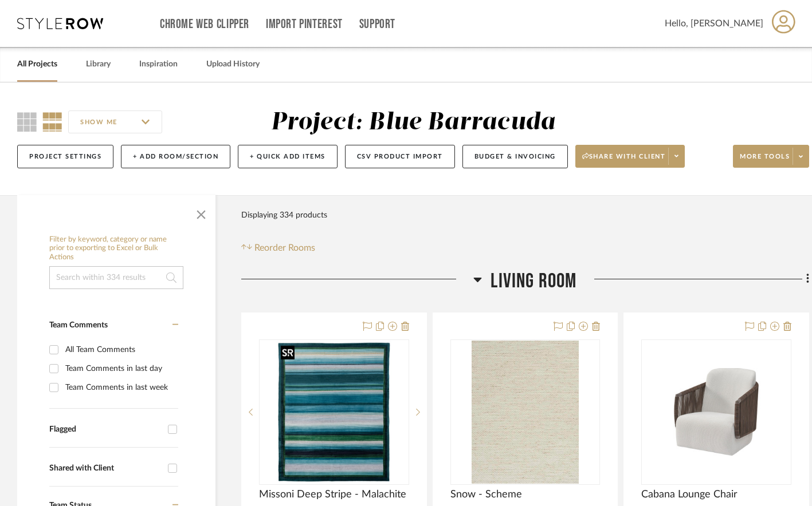  What do you see at coordinates (304, 24) in the screenshot?
I see `a: Import Pinterest` at bounding box center [304, 24].